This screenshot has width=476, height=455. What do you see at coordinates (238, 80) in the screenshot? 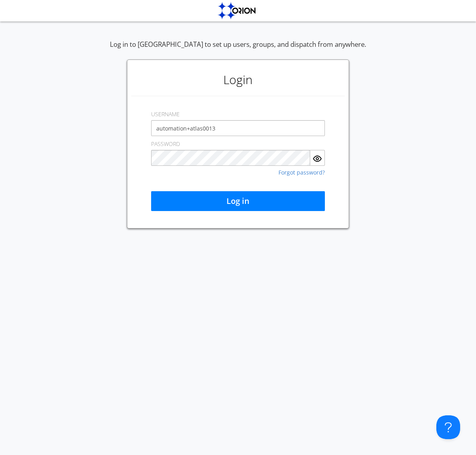
I see `h1: Login` at bounding box center [238, 80].